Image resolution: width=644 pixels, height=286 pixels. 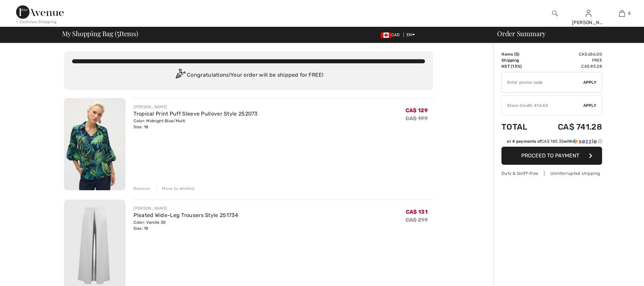 What do you see at coordinates (411, 35) in the screenshot?
I see `span: EN` at bounding box center [411, 35].